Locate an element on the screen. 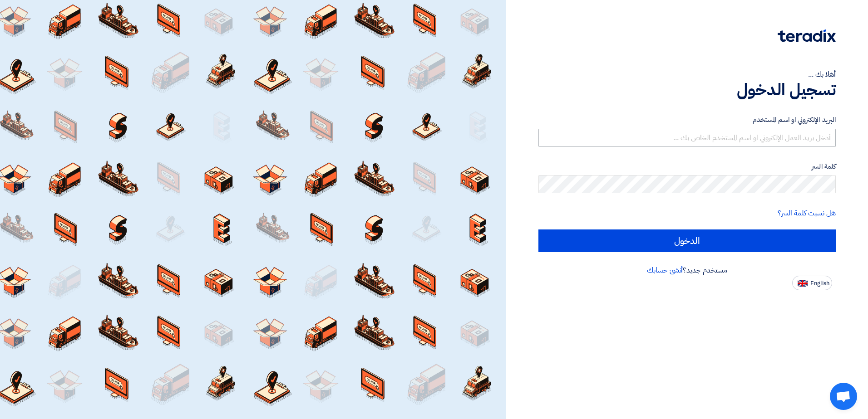  input: أدخل بريد العمل الإلكتروني او اسم المستخدم الخاص بك ... is located at coordinates (687, 138).